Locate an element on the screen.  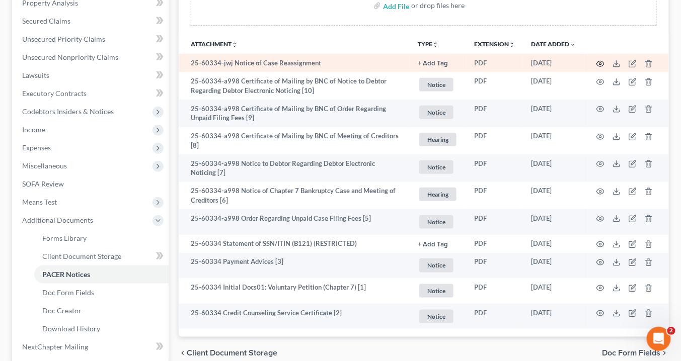
a: SOFA Review is located at coordinates (91, 184).